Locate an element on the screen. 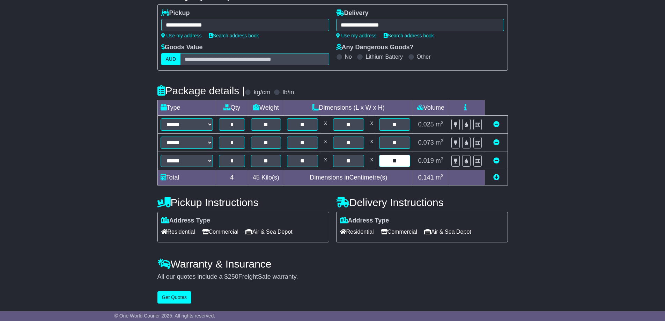 The image size is (665, 321). span: 45 is located at coordinates (256, 177).